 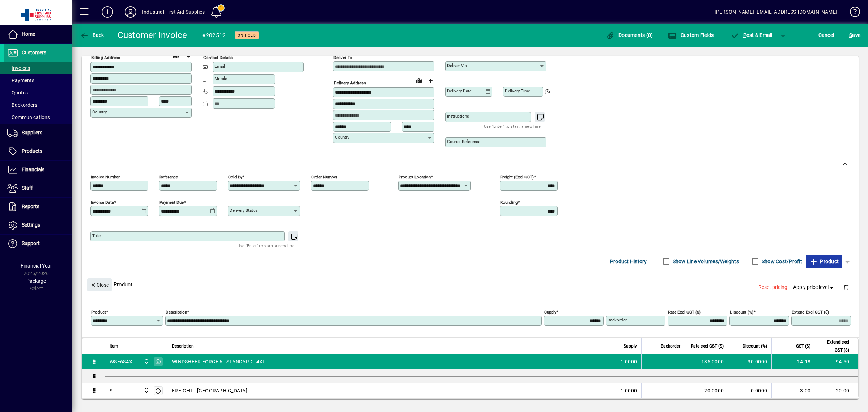 I want to click on a: Invoices, so click(x=38, y=68).